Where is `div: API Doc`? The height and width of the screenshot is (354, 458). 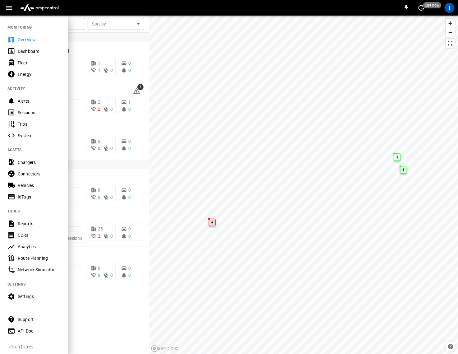 div: API Doc is located at coordinates (39, 331).